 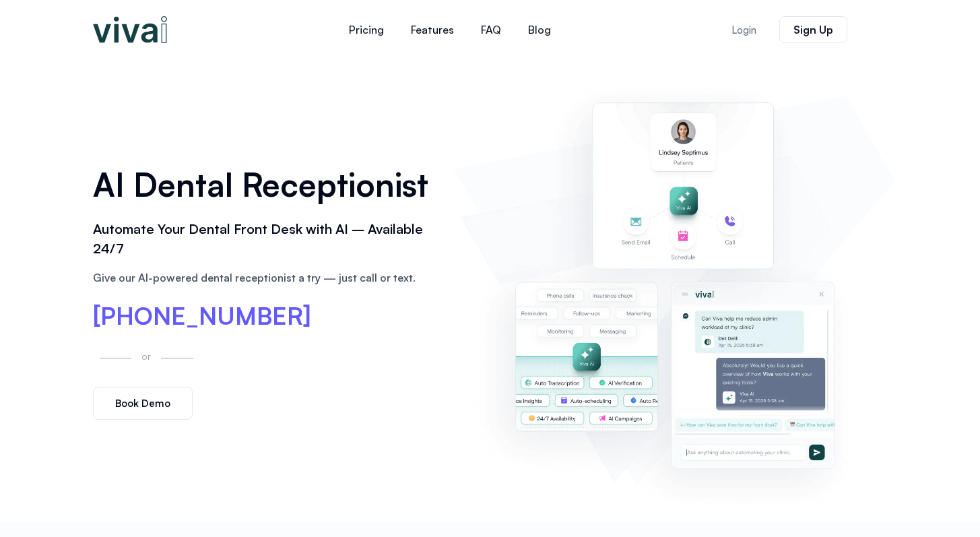 I want to click on a: Blog, so click(x=540, y=29).